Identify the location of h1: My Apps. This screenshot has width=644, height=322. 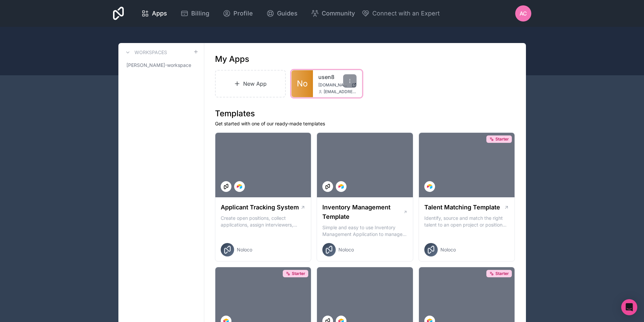
(232, 59).